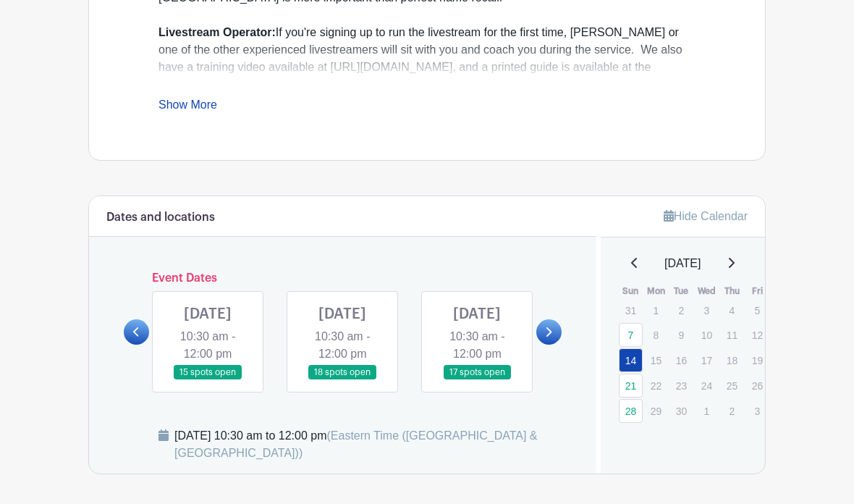  What do you see at coordinates (656, 334) in the screenshot?
I see `p: 8` at bounding box center [656, 334].